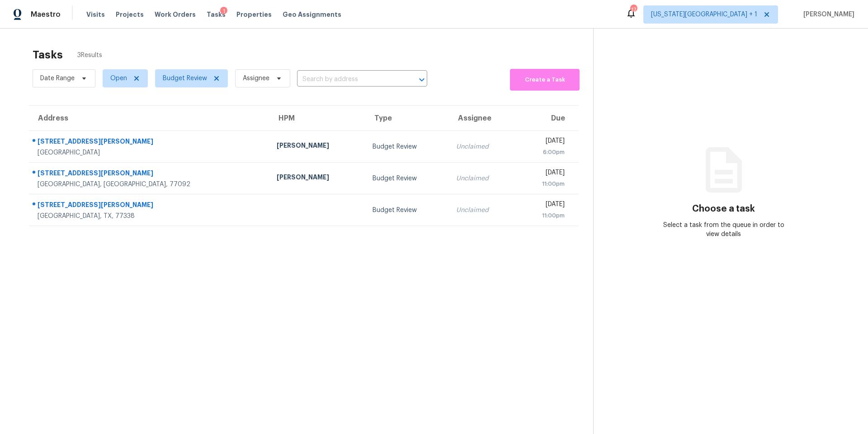 The height and width of the screenshot is (434, 868). Describe the element at coordinates (350, 79) in the screenshot. I see `input: Search by address` at that location.